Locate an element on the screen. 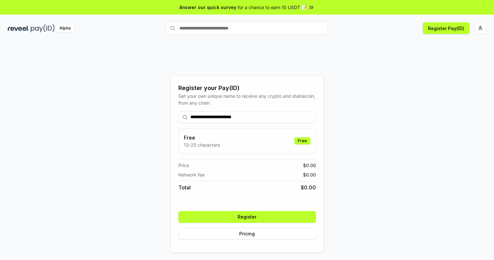 The height and width of the screenshot is (260, 494). div: Register your Pay(ID) is located at coordinates (247, 88).